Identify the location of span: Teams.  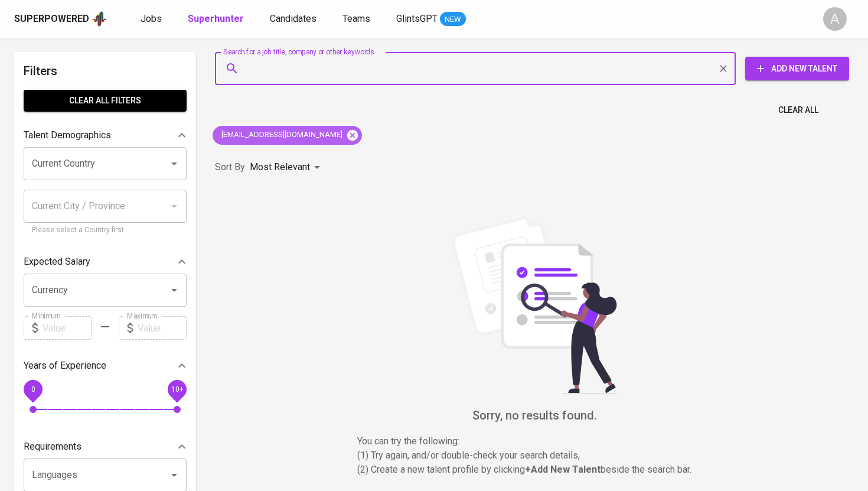
(356, 18).